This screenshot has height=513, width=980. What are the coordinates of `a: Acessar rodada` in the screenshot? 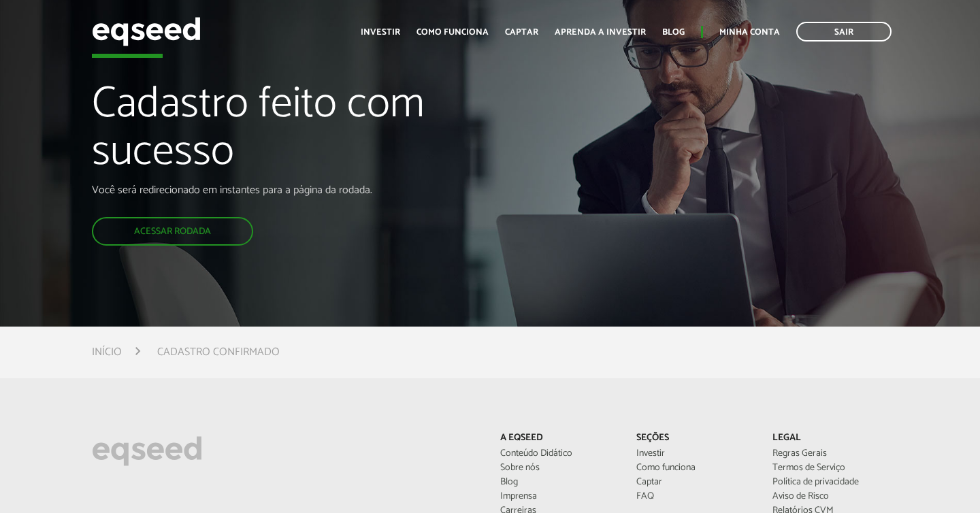 It's located at (172, 232).